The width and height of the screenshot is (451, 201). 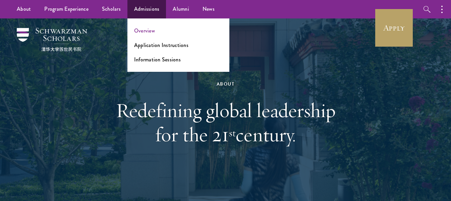 What do you see at coordinates (52, 40) in the screenshot?
I see `img: Schwarzman Scholars` at bounding box center [52, 40].